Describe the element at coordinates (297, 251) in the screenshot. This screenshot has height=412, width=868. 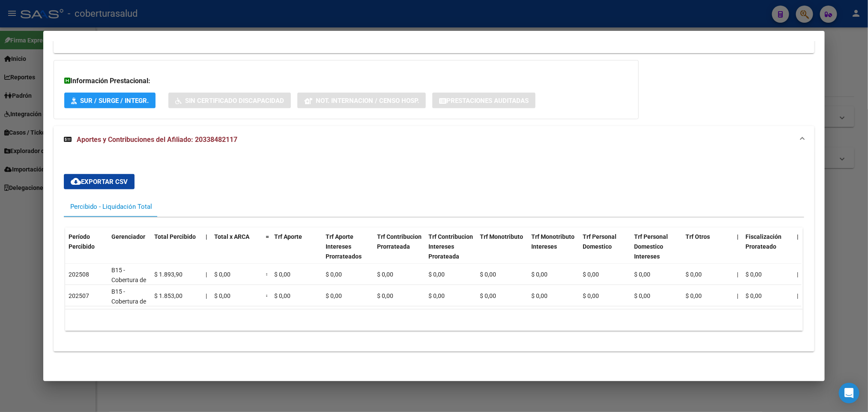
I see `datatable-header-cell: Trf Aporte` at that location.